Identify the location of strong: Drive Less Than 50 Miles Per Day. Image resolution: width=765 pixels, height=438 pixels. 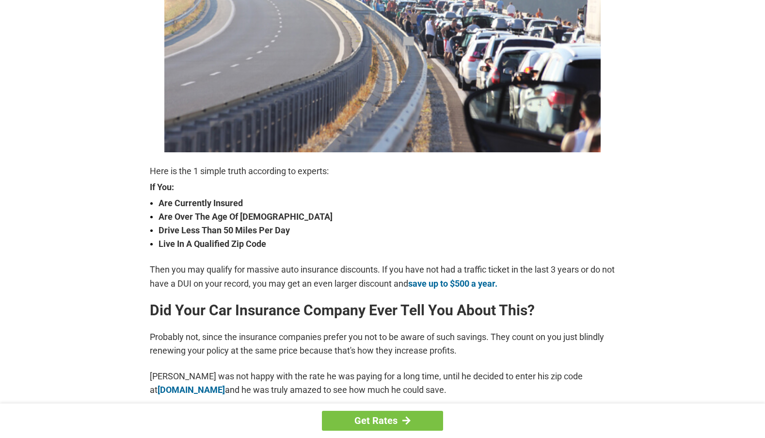
(387, 230).